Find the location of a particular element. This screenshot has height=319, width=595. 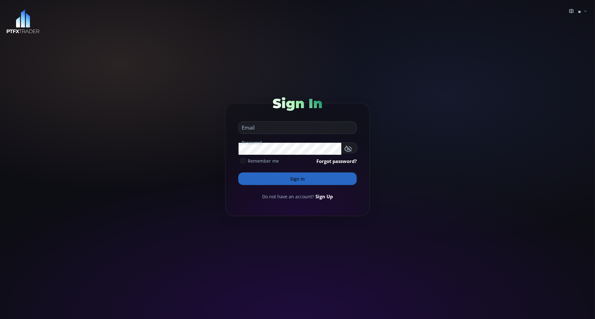

span: Remember me is located at coordinates (263, 161).